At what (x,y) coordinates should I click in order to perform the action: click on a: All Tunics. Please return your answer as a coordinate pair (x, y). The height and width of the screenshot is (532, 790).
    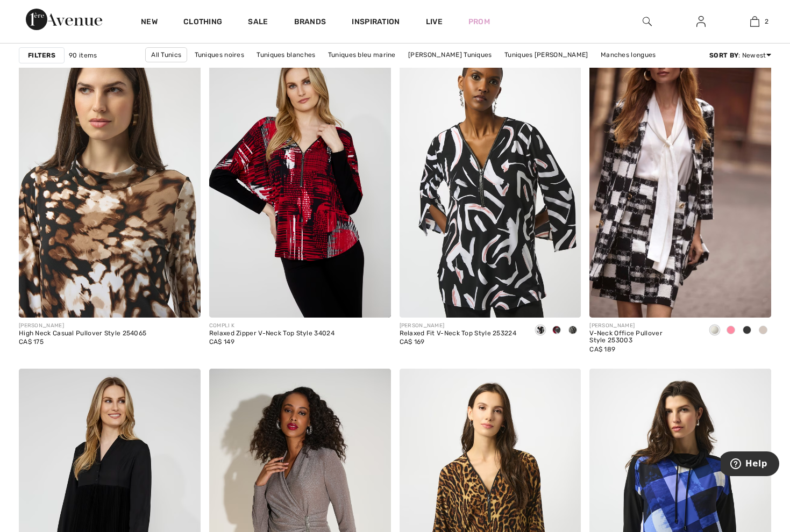
    Looking at the image, I should click on (166, 55).